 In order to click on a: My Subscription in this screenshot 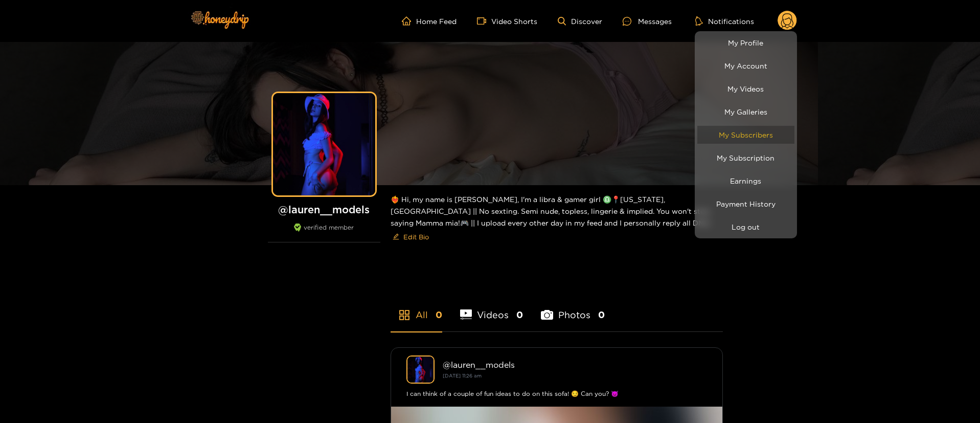, I will do `click(746, 157)`.